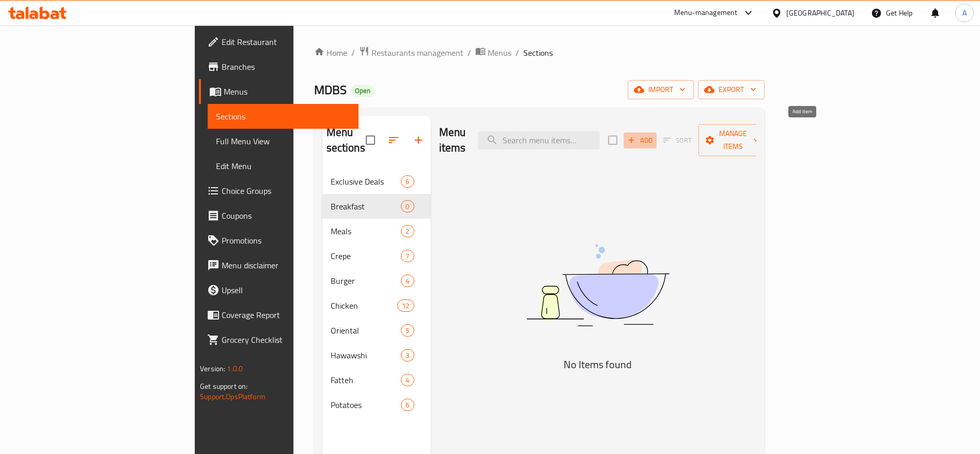 This screenshot has height=454, width=980. What do you see at coordinates (376, 231) in the screenshot?
I see `div: Meals2` at bounding box center [376, 231].